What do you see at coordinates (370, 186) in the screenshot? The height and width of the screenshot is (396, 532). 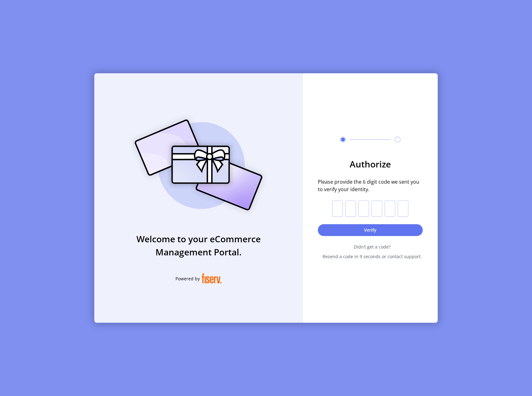 I see `span: Please provide the 6 digit code we sent you to verify your identity.` at bounding box center [370, 186].